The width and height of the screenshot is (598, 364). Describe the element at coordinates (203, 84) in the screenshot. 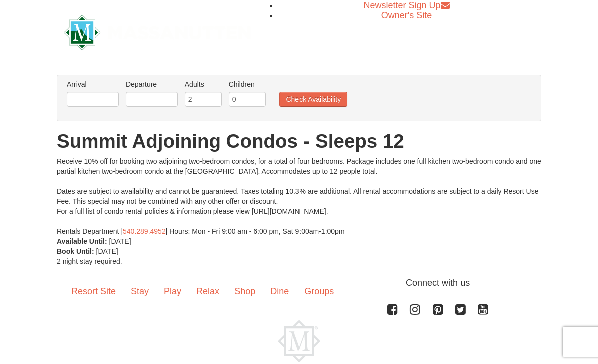

I see `label: Adults` at that location.